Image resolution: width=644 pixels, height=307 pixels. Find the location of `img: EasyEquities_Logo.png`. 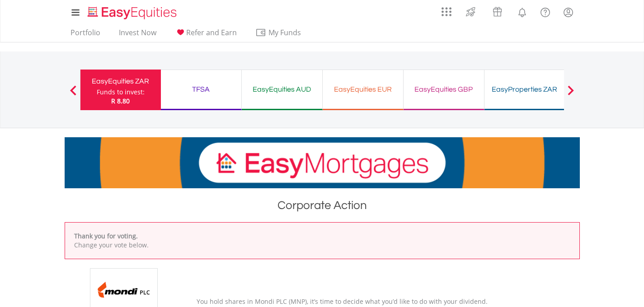

img: EasyEquities_Logo.png is located at coordinates (133, 12).